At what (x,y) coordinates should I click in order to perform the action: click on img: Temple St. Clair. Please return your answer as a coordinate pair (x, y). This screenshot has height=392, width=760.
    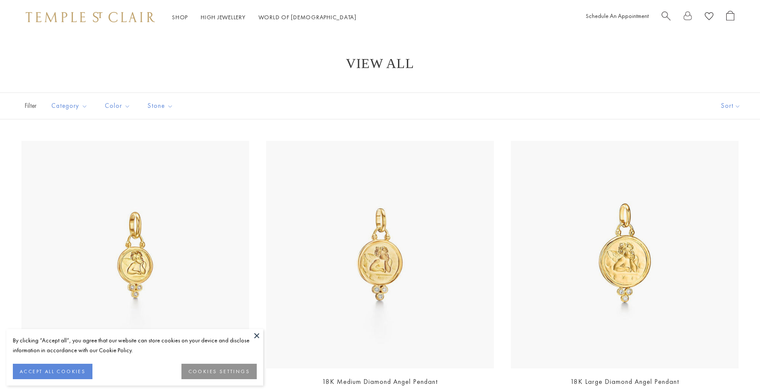
    Looking at the image, I should click on (90, 17).